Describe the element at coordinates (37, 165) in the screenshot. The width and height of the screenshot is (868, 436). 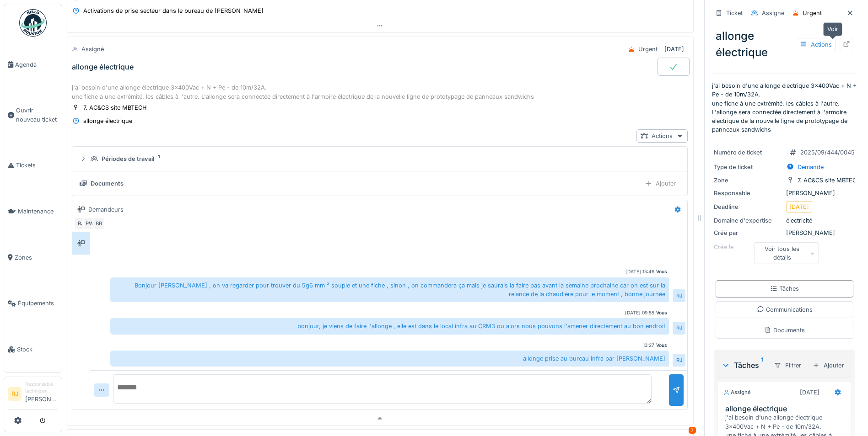
I see `span: Tickets` at that location.